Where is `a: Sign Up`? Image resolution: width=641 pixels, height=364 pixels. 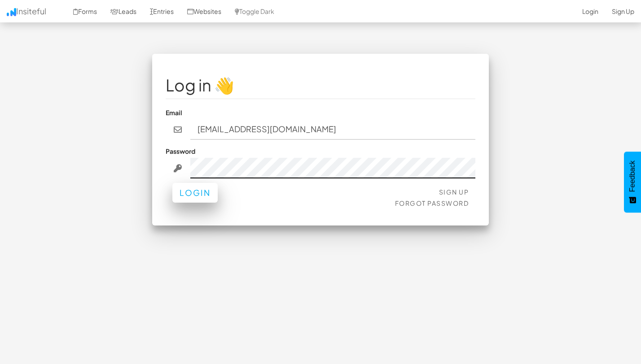 a: Sign Up is located at coordinates (454, 192).